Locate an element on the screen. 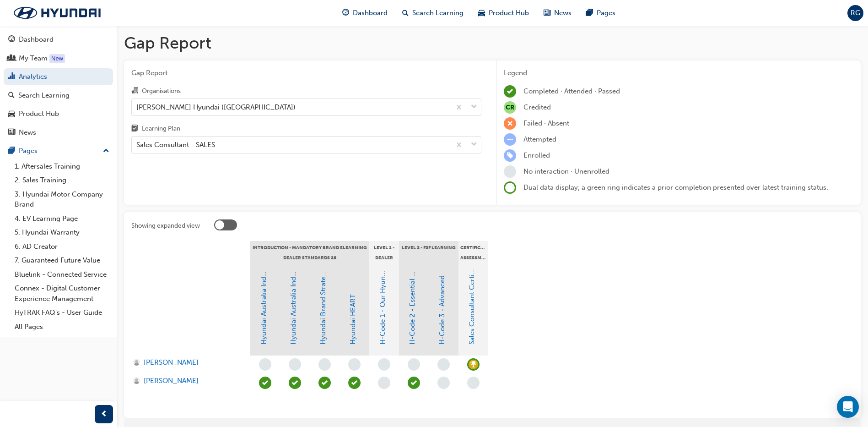 Image resolution: width=868 pixels, height=427 pixels. span: people-icon is located at coordinates (12, 58).